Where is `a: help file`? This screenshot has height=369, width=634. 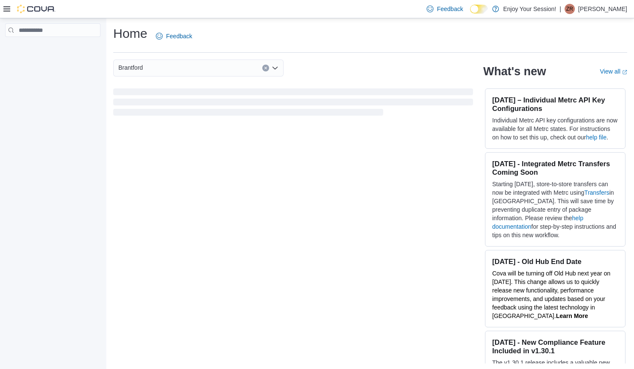
a: help file is located at coordinates (596, 137).